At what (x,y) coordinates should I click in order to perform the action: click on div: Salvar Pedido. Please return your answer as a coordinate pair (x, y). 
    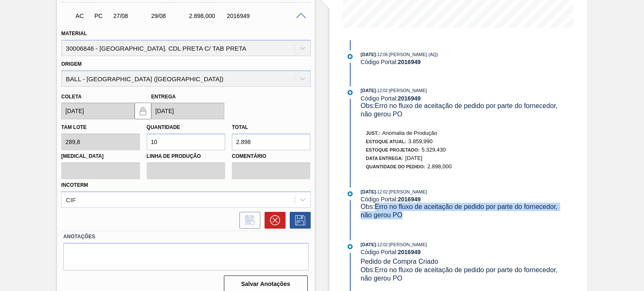
    Looking at the image, I should click on (298, 221).